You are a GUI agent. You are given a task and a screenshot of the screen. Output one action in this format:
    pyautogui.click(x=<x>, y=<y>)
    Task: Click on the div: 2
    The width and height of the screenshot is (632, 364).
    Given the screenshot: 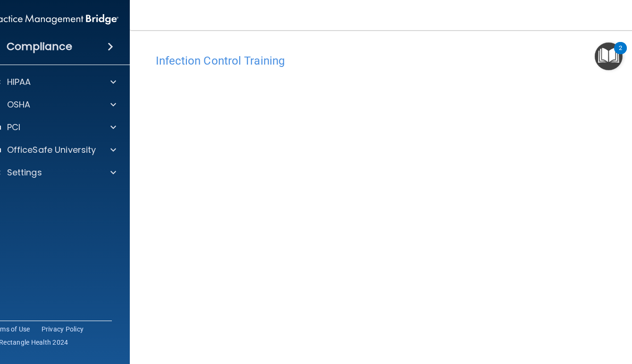 What is the action you would take?
    pyautogui.click(x=620, y=54)
    